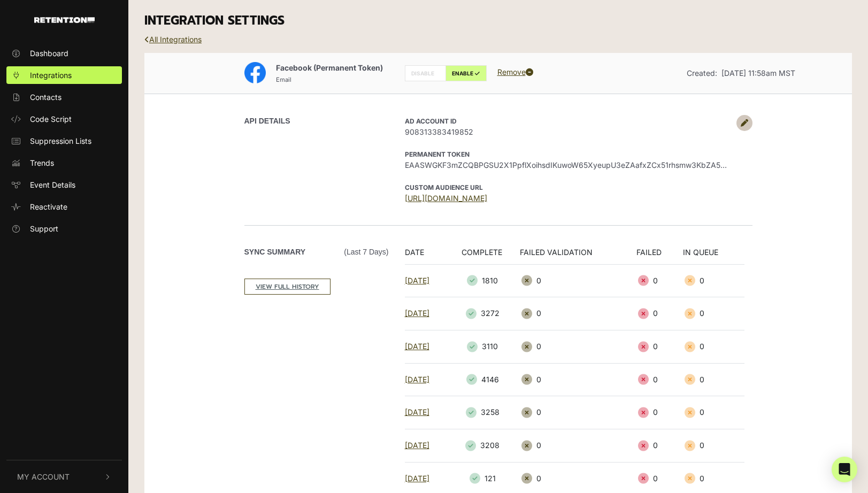  Describe the element at coordinates (330, 67) in the screenshot. I see `span: Facebook (Permanent Token)` at that location.